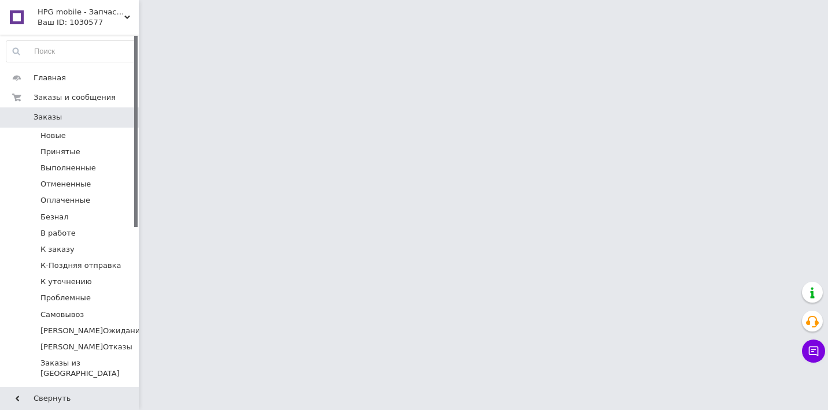 The width and height of the screenshot is (828, 410). Describe the element at coordinates (75, 98) in the screenshot. I see `span: Заказы и сообщения` at that location.